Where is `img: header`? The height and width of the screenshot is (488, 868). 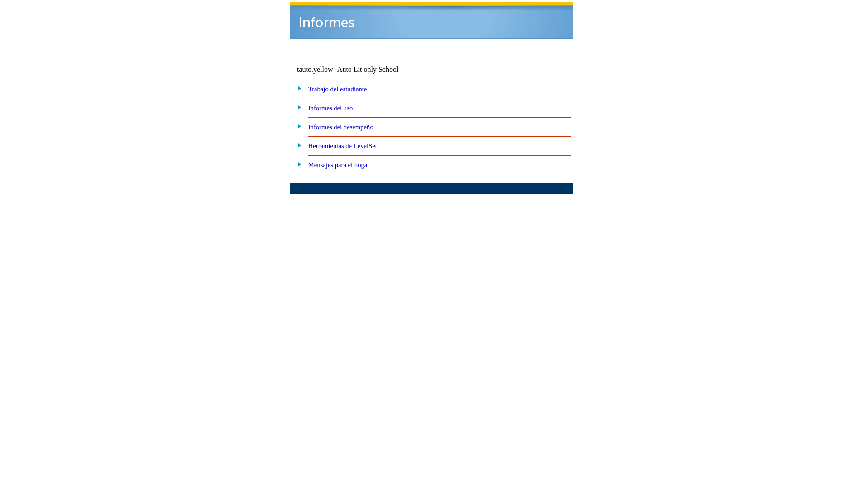 img: header is located at coordinates (431, 20).